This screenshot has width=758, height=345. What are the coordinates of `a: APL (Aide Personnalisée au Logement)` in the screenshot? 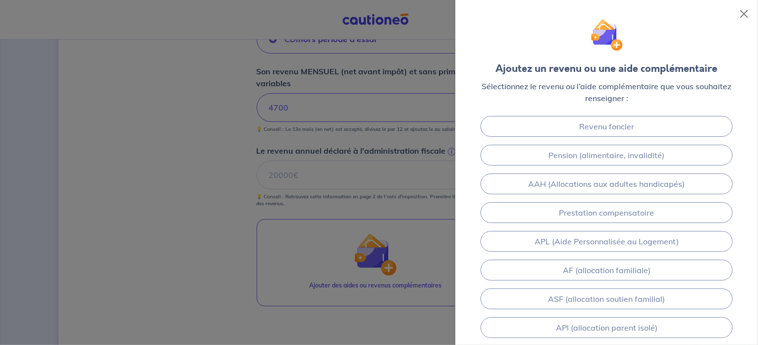 It's located at (607, 241).